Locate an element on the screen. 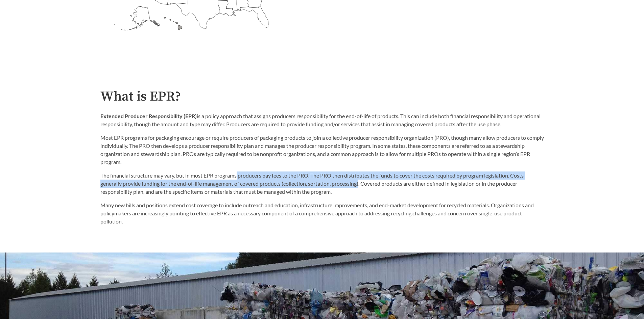 The height and width of the screenshot is (319, 644). p: Most EPR programs for packaging encourage or require producers of packaging products to join a co... is located at coordinates (322, 150).